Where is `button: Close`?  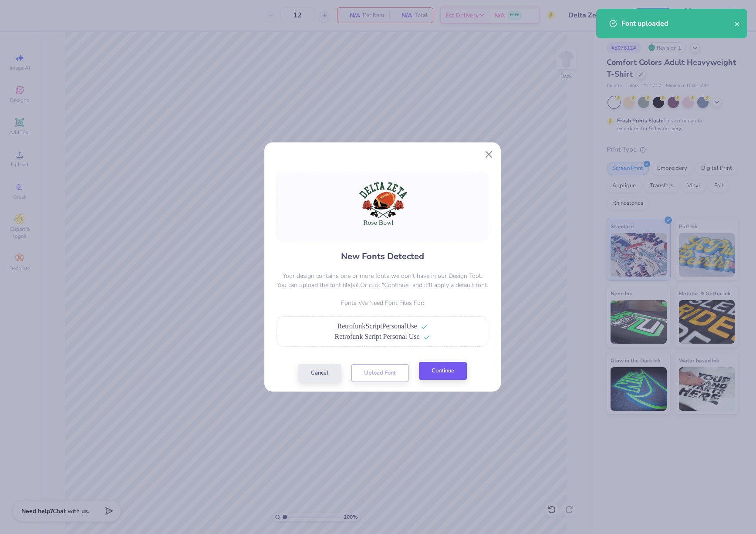 button: Close is located at coordinates (488, 154).